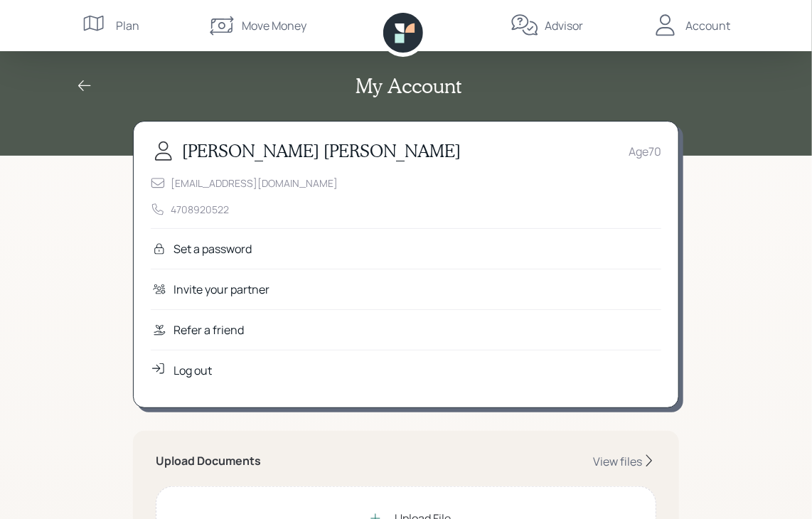  Describe the element at coordinates (193, 371) in the screenshot. I see `div: Log out` at that location.